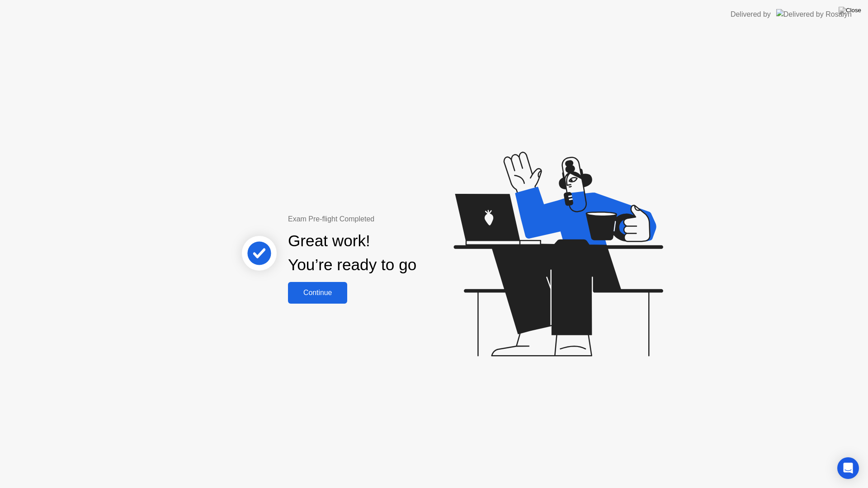  What do you see at coordinates (848, 468) in the screenshot?
I see `div: Open Intercom Messenger` at bounding box center [848, 468].